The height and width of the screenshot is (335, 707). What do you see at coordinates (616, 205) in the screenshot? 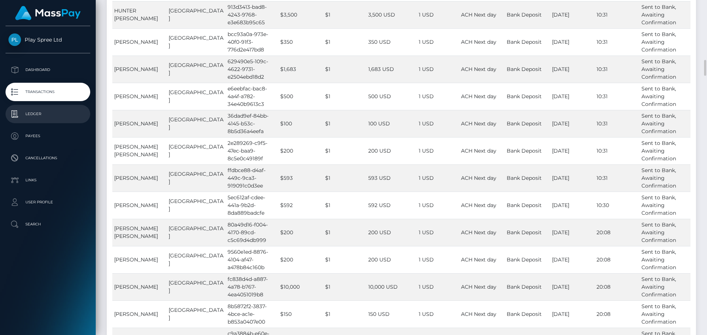
I see `td: 10:30` at bounding box center [616, 205].